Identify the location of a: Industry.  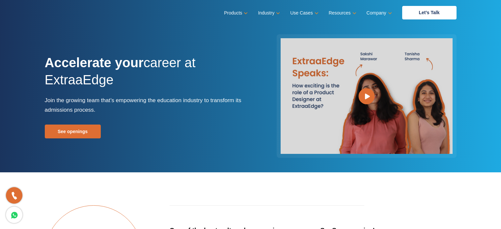
(268, 13).